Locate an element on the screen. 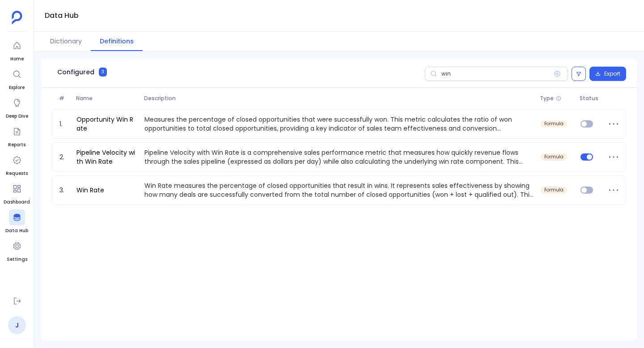 The width and height of the screenshot is (644, 348). span: Home is located at coordinates (17, 59).